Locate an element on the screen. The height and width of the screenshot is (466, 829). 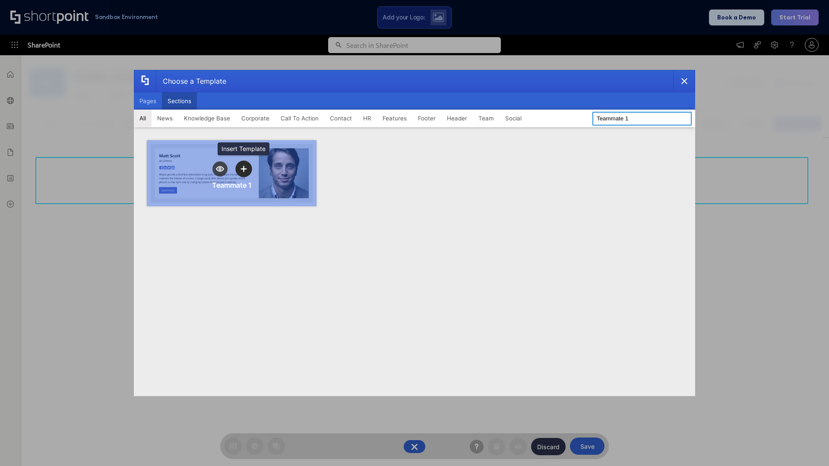
button: Corporate is located at coordinates (255, 118).